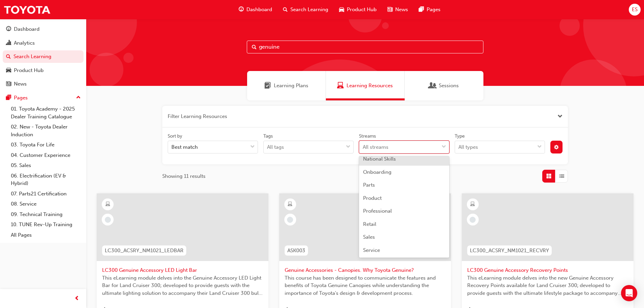 The height and width of the screenshot is (308, 644). What do you see at coordinates (276, 148) in the screenshot?
I see `div: All tags` at bounding box center [276, 148].